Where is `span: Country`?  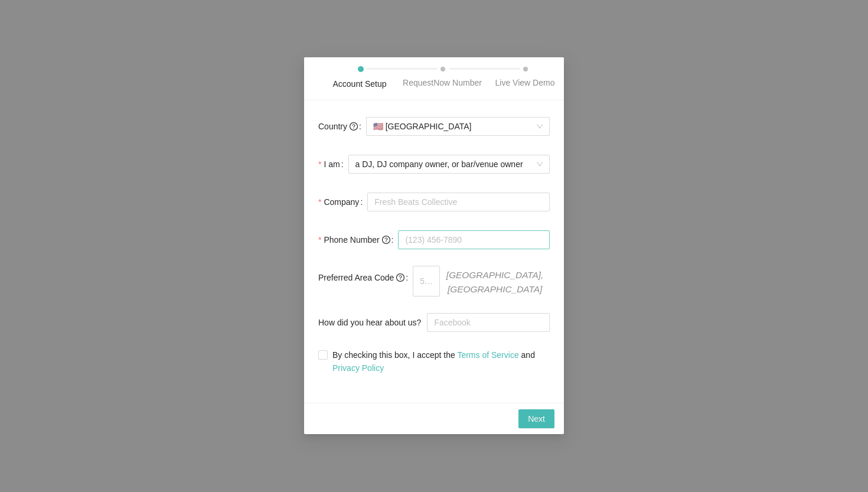 span: Country is located at coordinates (338, 127).